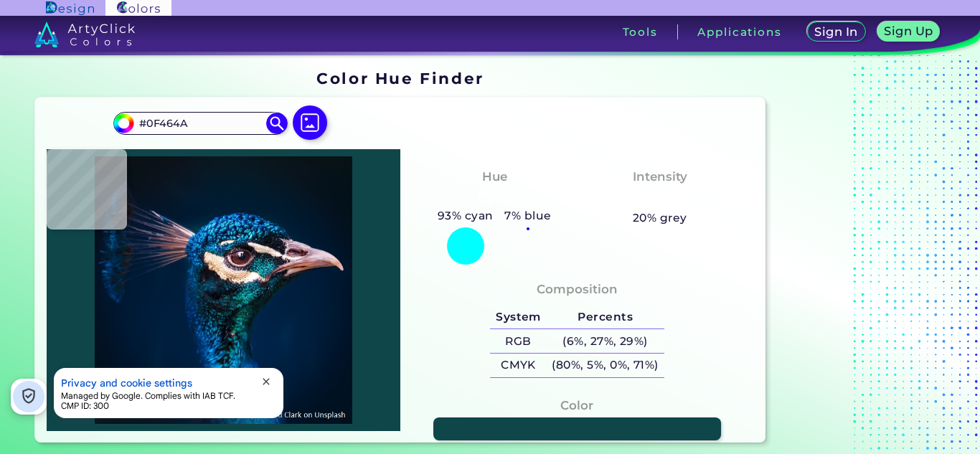 The height and width of the screenshot is (454, 980). What do you see at coordinates (201, 124) in the screenshot?
I see `input: type color..` at bounding box center [201, 124].